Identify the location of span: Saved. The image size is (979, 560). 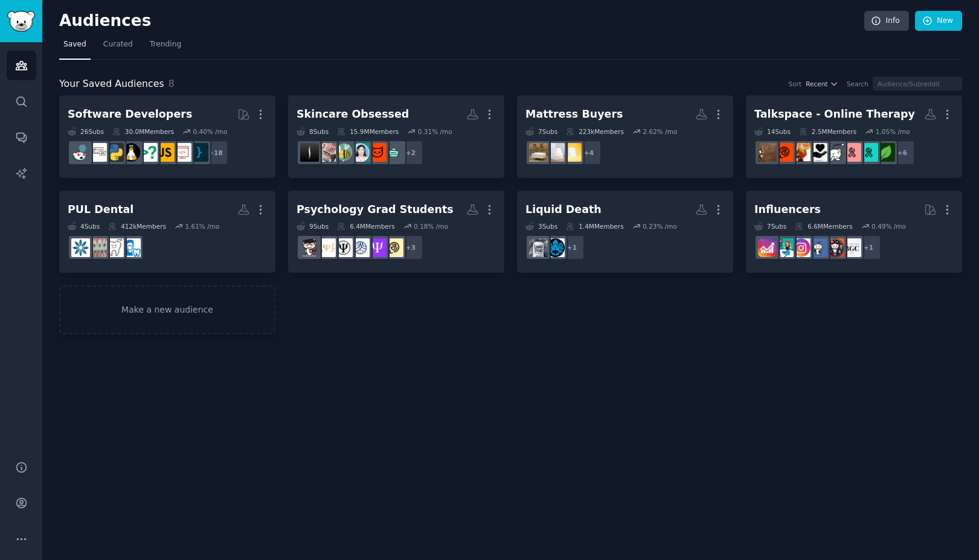
(75, 45).